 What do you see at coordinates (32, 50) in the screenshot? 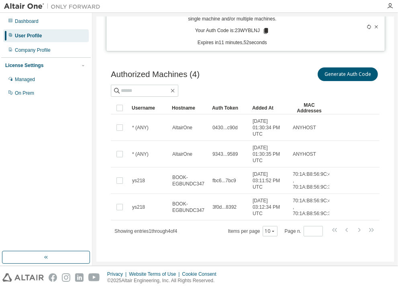
I see `div: Company Profile` at bounding box center [32, 50].